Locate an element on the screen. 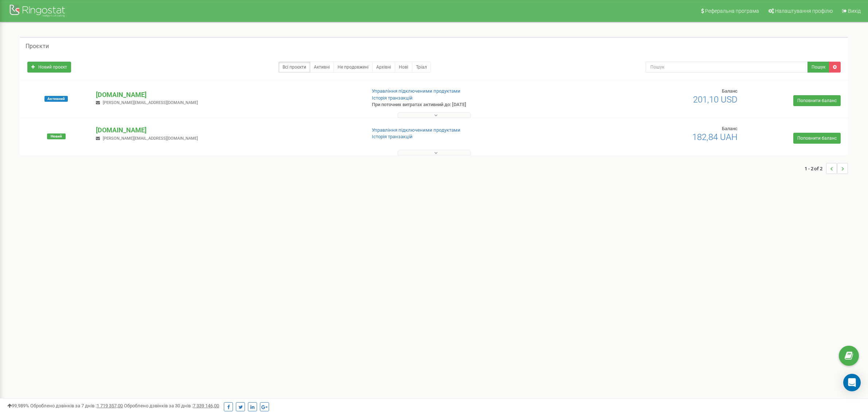 The image size is (868, 415). a: Новий проєкт is located at coordinates (49, 67).